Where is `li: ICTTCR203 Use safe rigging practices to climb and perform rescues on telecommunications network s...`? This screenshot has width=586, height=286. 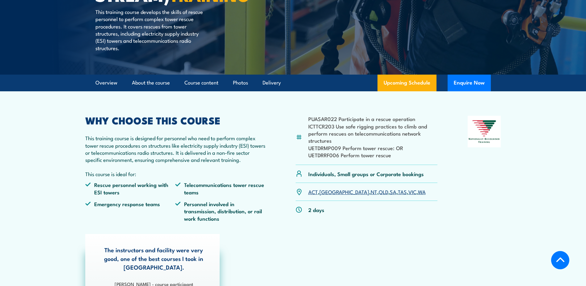 li: ICTTCR203 Use safe rigging practices to climb and perform rescues on telecommunications network s... is located at coordinates (373, 133).